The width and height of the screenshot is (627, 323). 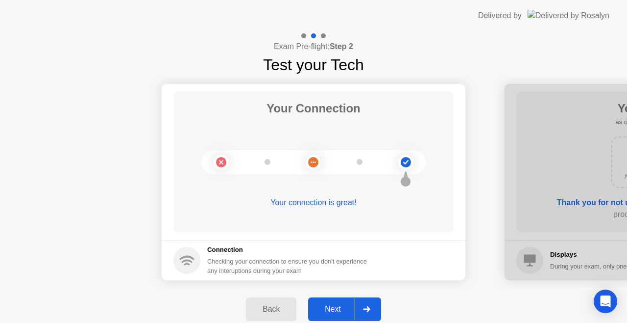 I want to click on div: Your connection is great!, so click(x=314, y=202).